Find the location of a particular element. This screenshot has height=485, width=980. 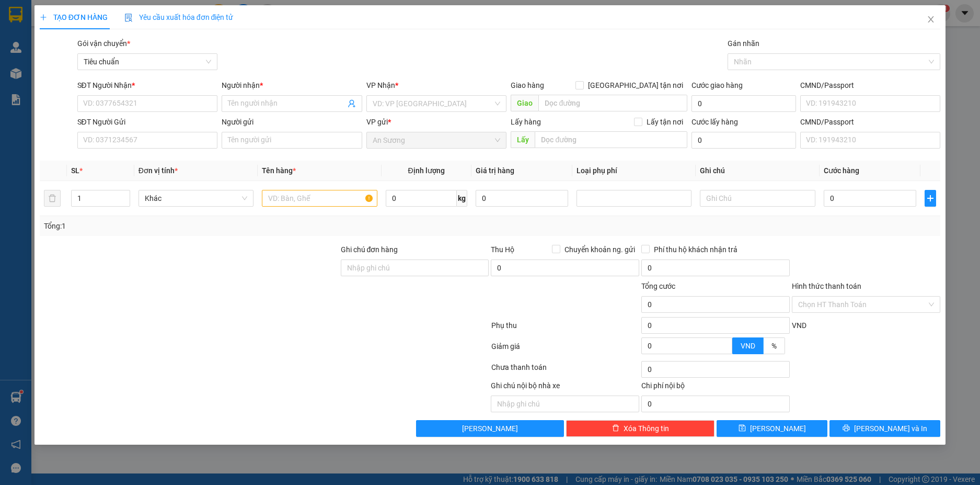

div: SĐT Người Nhận is located at coordinates (147, 85).